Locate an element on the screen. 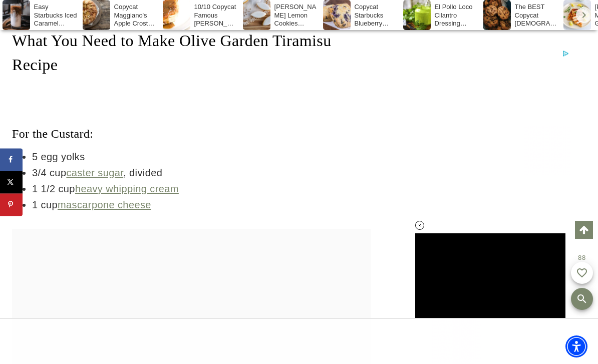  a: Scroll to top is located at coordinates (583, 230).